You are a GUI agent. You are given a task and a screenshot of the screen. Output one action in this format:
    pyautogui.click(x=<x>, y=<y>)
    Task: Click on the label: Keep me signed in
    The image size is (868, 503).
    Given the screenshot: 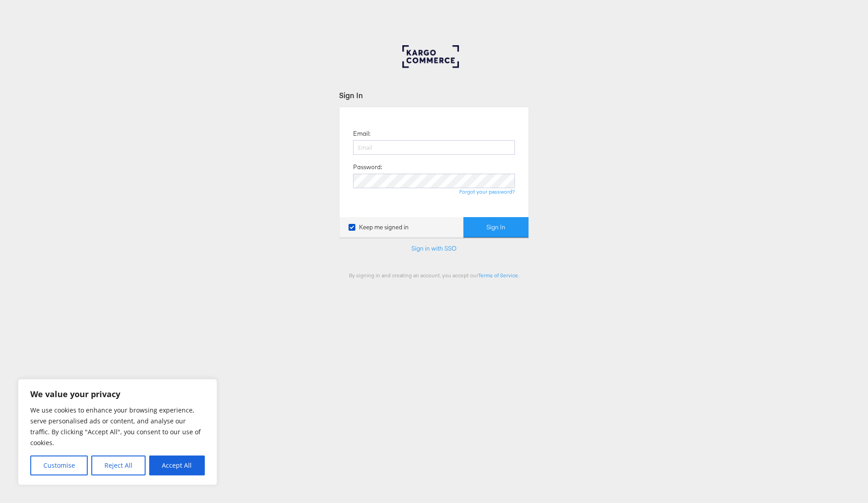 What is the action you would take?
    pyautogui.click(x=379, y=227)
    